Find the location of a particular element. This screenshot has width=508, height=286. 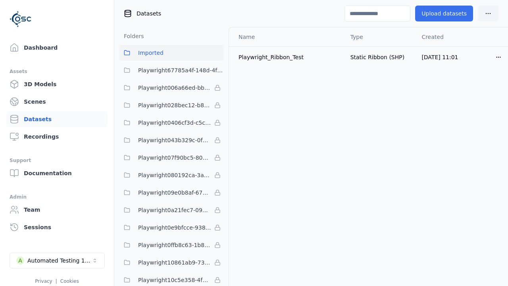

img: Logo is located at coordinates (21, 19).